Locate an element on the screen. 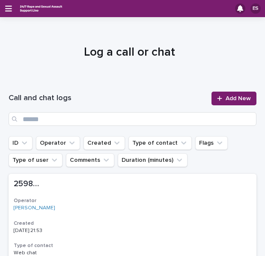 The height and width of the screenshot is (256, 265). div: ES is located at coordinates (256, 9).